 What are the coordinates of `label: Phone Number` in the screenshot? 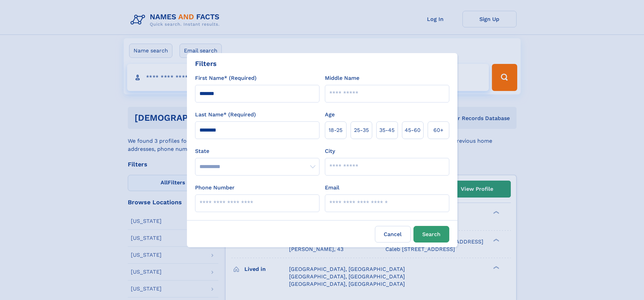 It's located at (215, 188).